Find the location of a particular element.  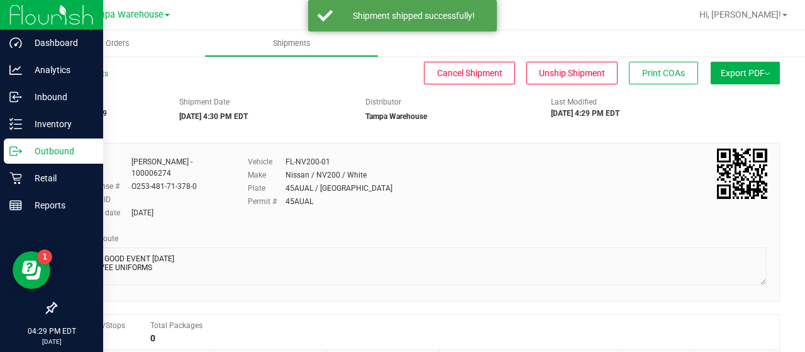

p: Outbound is located at coordinates (60, 151).